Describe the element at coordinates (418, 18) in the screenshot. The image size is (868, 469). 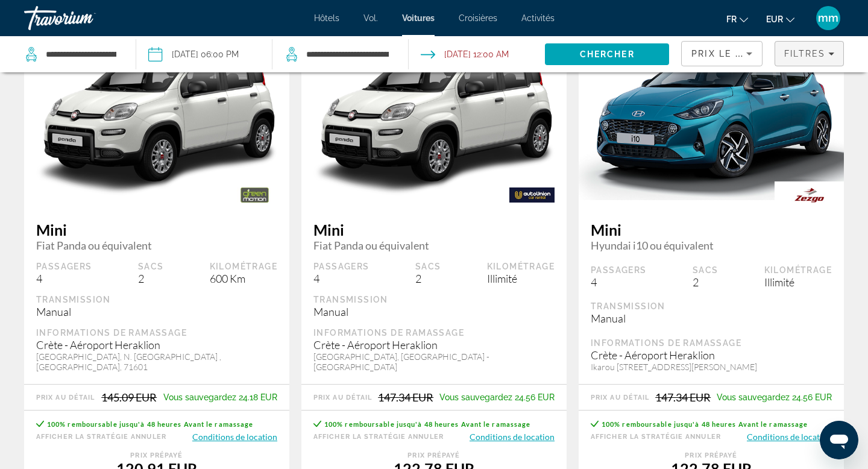
I see `a: Voitures` at that location.